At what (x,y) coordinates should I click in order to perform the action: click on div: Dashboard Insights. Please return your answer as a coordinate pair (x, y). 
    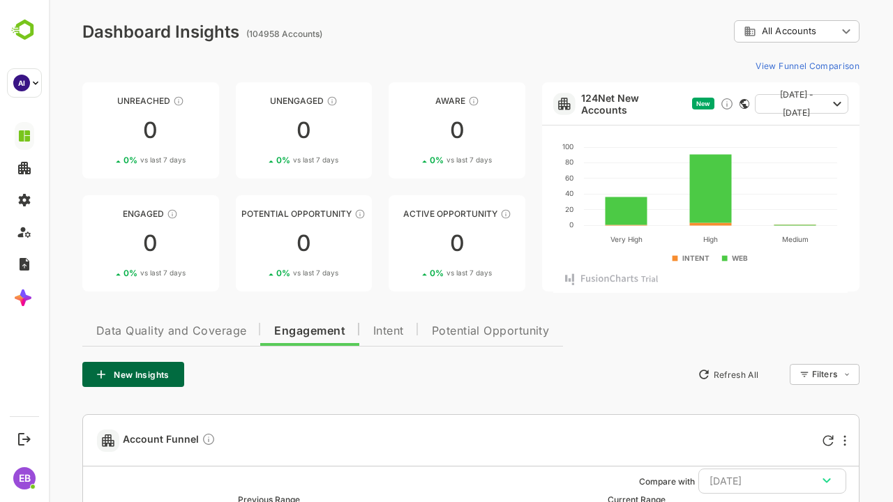
    Looking at the image, I should click on (112, 31).